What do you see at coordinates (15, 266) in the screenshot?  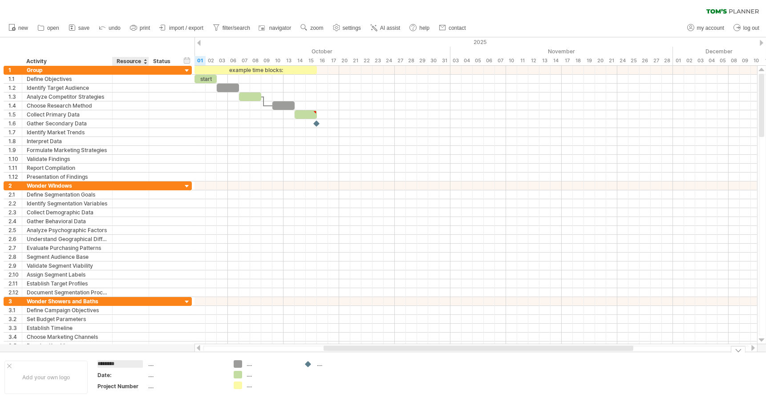 I see `div: 2.9` at bounding box center [15, 266].